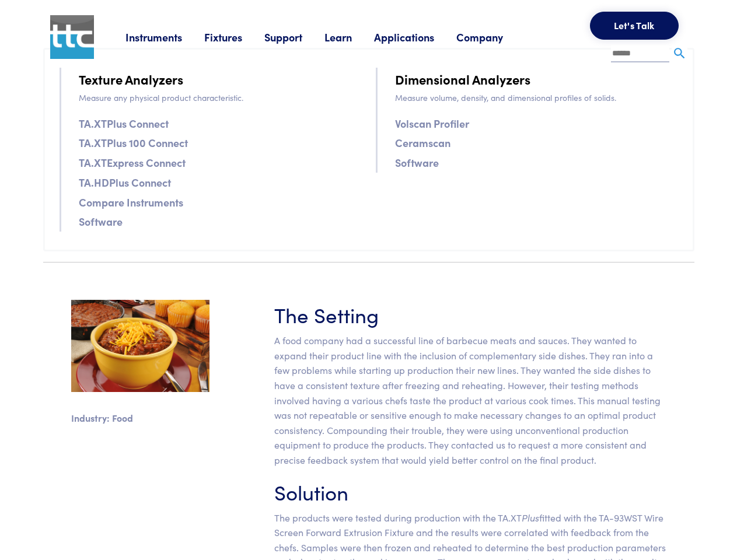 The height and width of the screenshot is (560, 737). I want to click on a: Learn, so click(349, 36).